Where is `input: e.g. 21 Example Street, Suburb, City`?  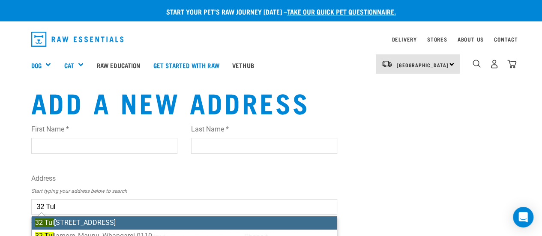
input: e.g. 21 Example Street, Suburb, City is located at coordinates (184, 207).